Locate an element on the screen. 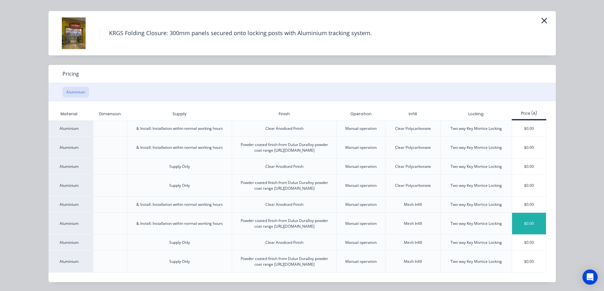 This screenshot has height=291, width=604. button: Aluminium is located at coordinates (76, 92).